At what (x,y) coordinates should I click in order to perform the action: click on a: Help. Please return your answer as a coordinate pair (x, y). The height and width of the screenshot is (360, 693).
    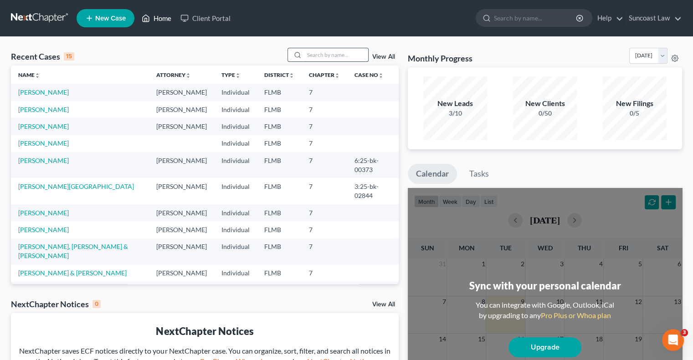
    Looking at the image, I should click on (608, 18).